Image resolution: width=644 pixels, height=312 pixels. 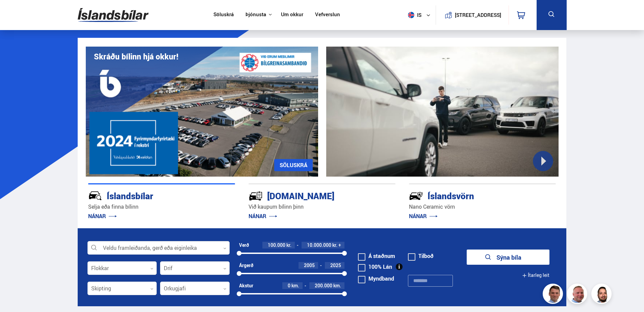 What do you see at coordinates (336, 265) in the screenshot?
I see `span: 2025` at bounding box center [336, 265].